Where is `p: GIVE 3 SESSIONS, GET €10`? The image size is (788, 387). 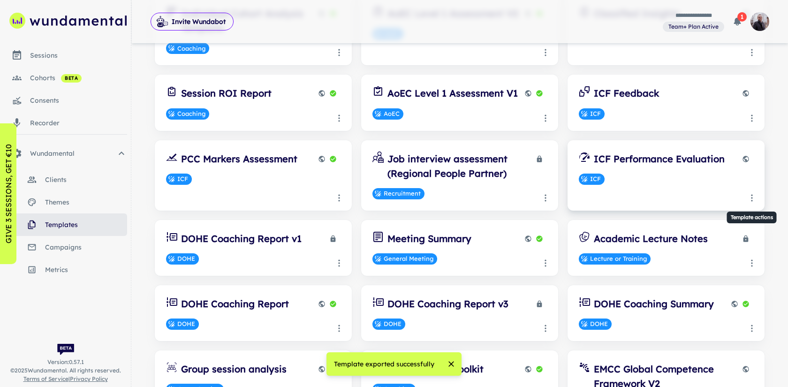
p: GIVE 3 SESSIONS, GET €10 is located at coordinates (8, 194).